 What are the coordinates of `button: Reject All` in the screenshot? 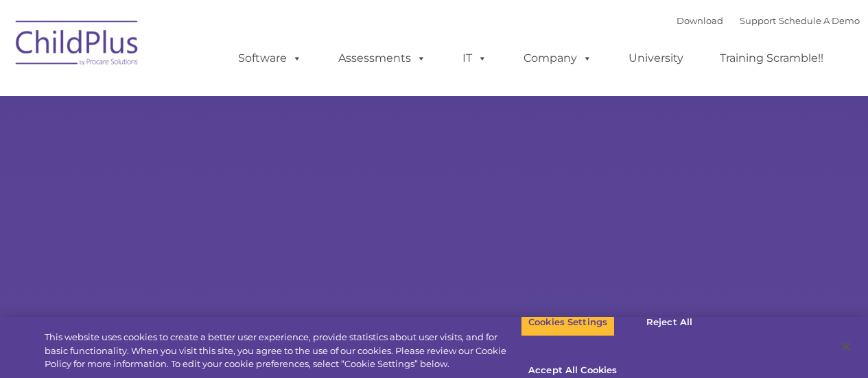 It's located at (669, 322).